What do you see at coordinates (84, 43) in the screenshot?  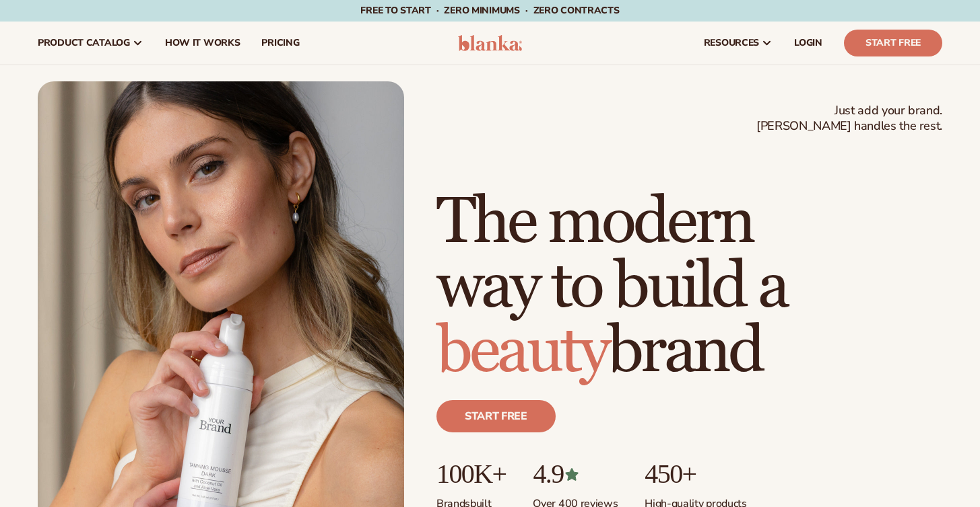 I see `span: product catalog` at bounding box center [84, 43].